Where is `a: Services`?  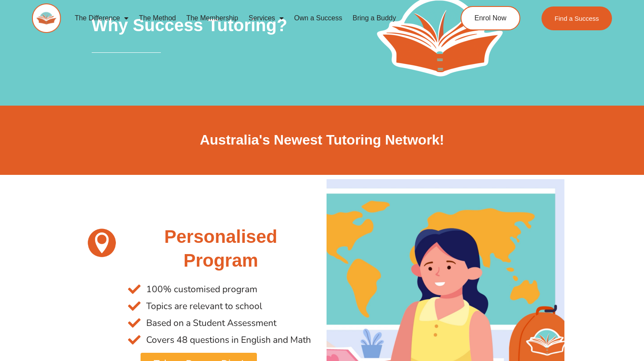
a: Services is located at coordinates (266, 18).